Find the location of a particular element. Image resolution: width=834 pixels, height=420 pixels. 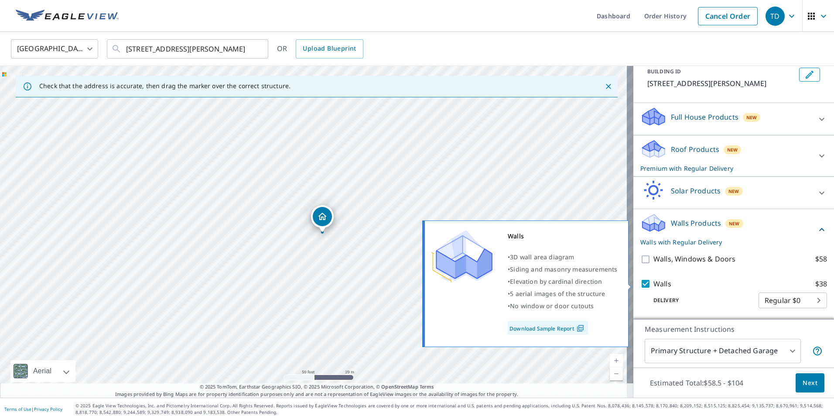

p: Estimated Total: $58.5 - $104 is located at coordinates (697, 382).